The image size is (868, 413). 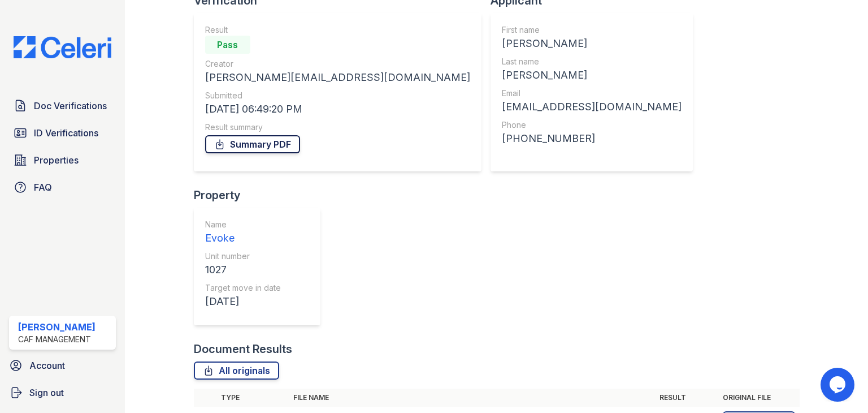 What do you see at coordinates (243, 238) in the screenshot?
I see `div: Evoke` at bounding box center [243, 238].